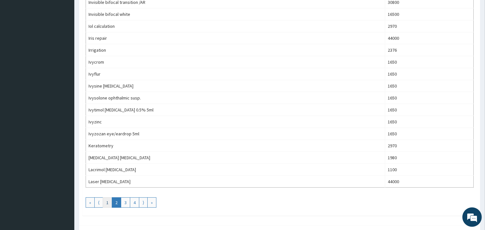  I want to click on a: Go to page number 1, so click(107, 203).